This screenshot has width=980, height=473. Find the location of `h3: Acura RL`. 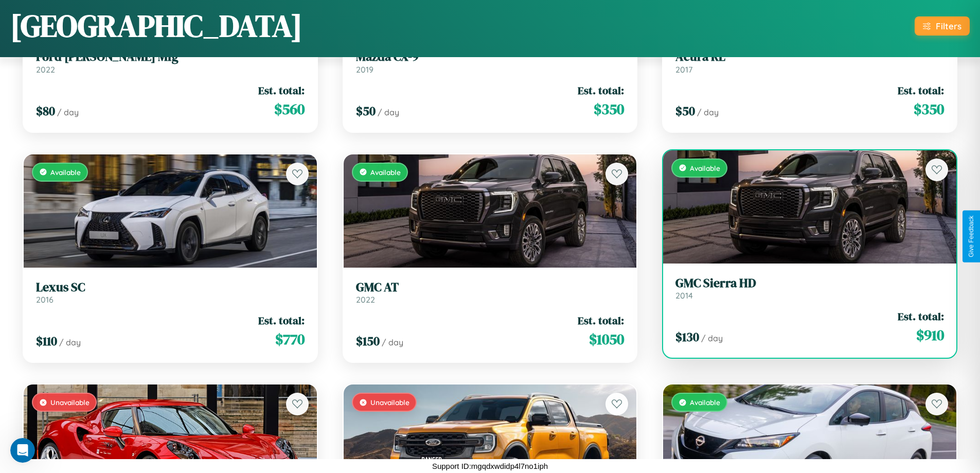

h3: Acura RL is located at coordinates (810, 57).